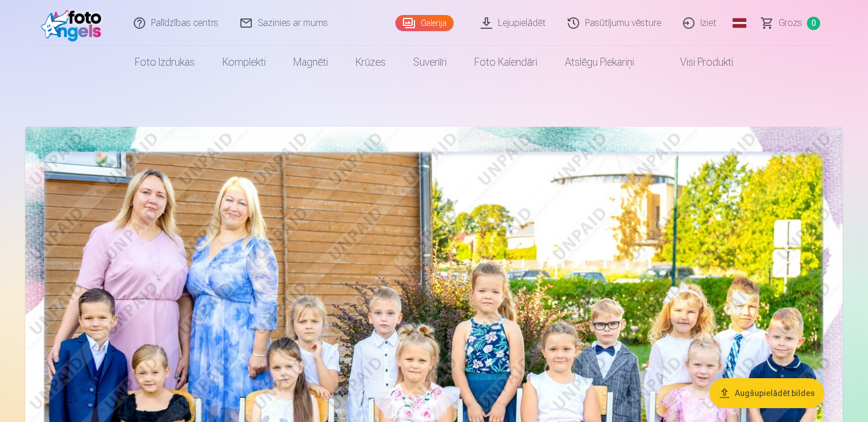 This screenshot has height=422, width=868. Describe the element at coordinates (698, 63) in the screenshot. I see `a: Visi produkti` at that location.